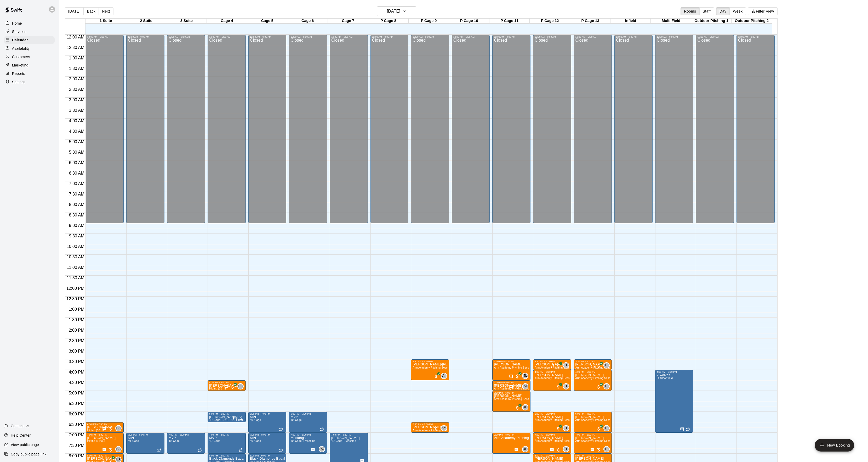 This screenshot has height=462, width=868. Describe the element at coordinates (444, 428) in the screenshot. I see `div: Kyle Young` at that location.